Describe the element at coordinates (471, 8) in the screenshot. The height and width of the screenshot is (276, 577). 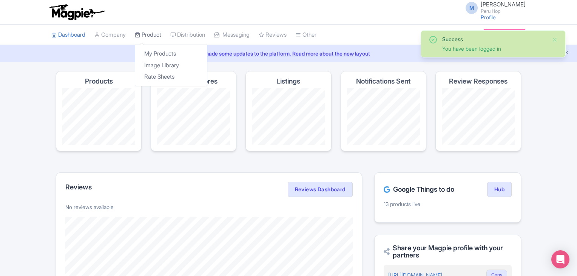
I see `span: M` at that location.